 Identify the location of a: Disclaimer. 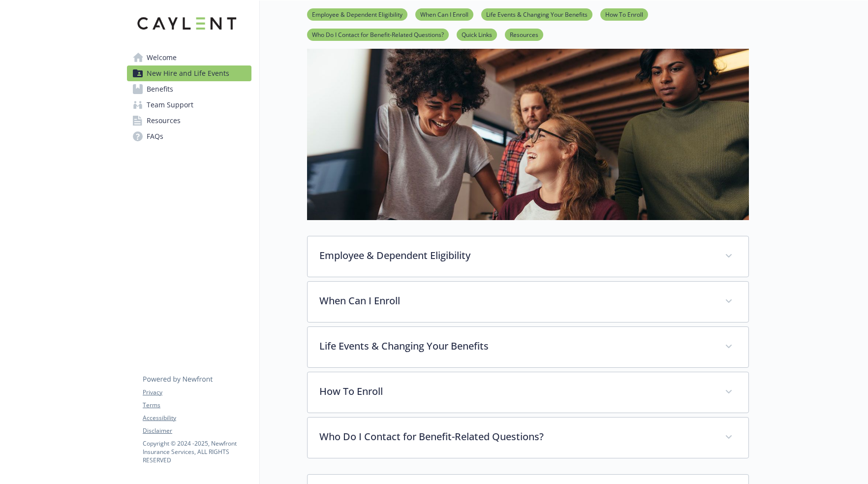
(197, 431).